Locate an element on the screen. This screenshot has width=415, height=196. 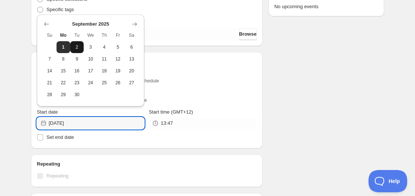
button: Monday September 8 2025 is located at coordinates (63, 59).